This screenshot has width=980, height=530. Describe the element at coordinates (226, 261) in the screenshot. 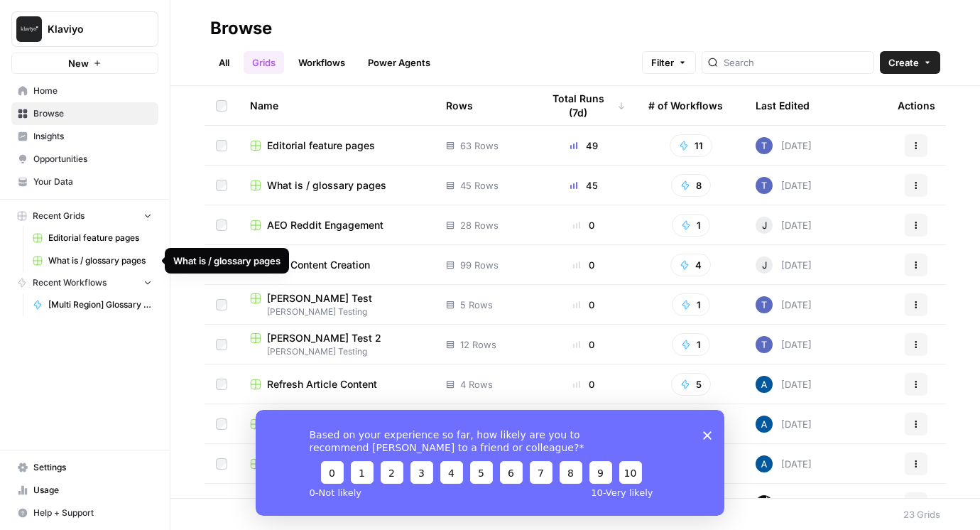

I see `div: What is / glossary pages` at that location.